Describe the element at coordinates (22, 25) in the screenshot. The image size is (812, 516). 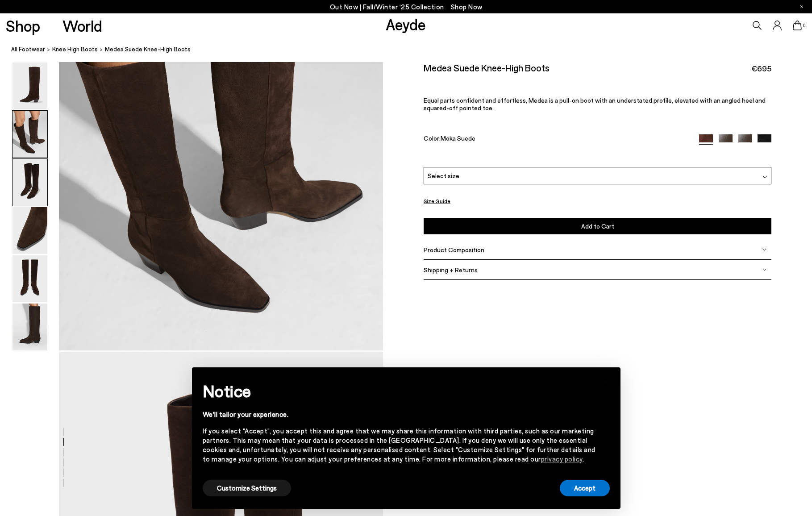
I see `a: Shop` at that location.